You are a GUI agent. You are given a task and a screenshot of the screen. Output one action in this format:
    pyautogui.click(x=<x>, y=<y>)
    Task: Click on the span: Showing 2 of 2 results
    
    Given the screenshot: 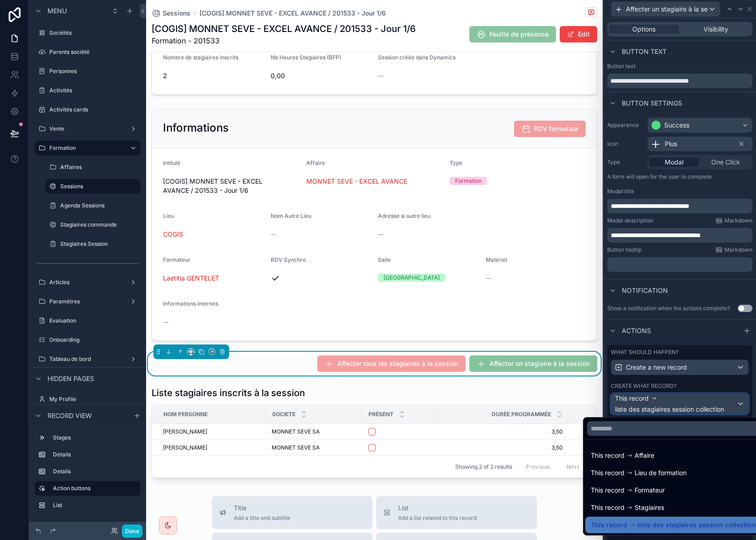 What is the action you would take?
    pyautogui.click(x=484, y=467)
    